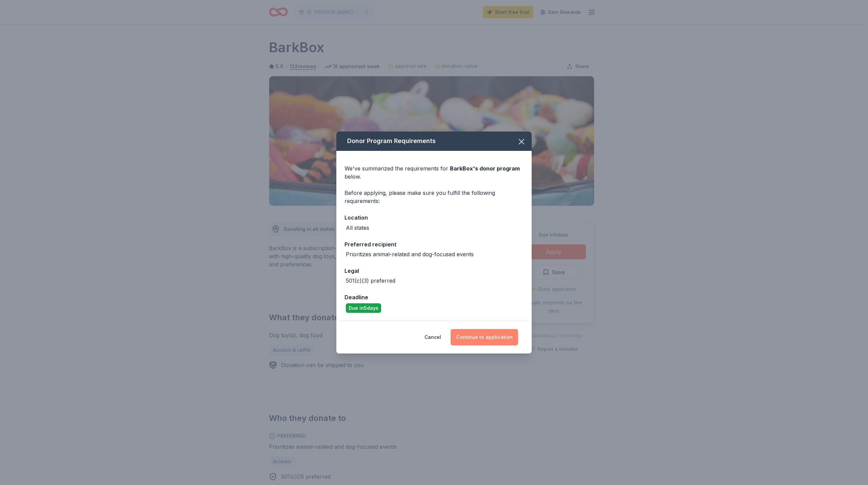  What do you see at coordinates (433, 338) in the screenshot?
I see `button: Cancel` at bounding box center [433, 338].